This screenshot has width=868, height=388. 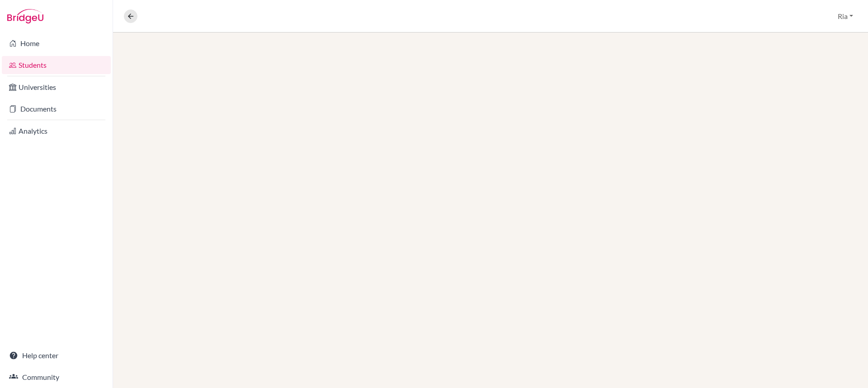 What do you see at coordinates (56, 377) in the screenshot?
I see `a: Community` at bounding box center [56, 377].